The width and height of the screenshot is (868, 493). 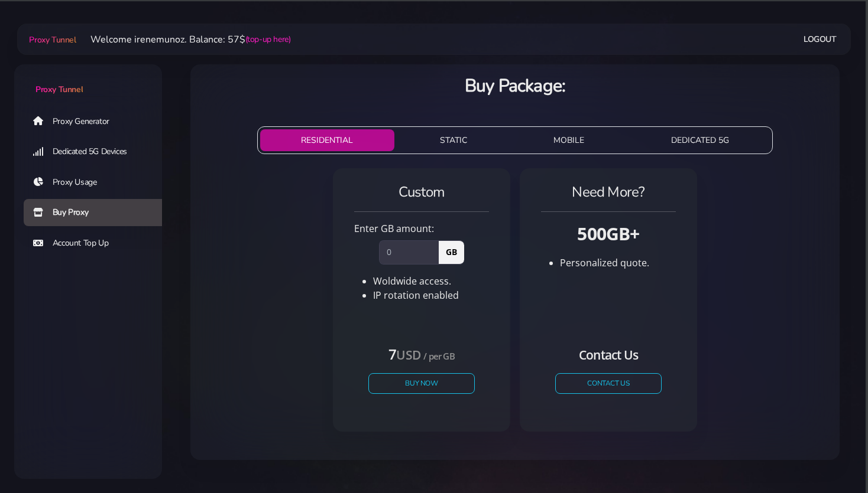 I want to click on a: Buy Proxy, so click(x=98, y=212).